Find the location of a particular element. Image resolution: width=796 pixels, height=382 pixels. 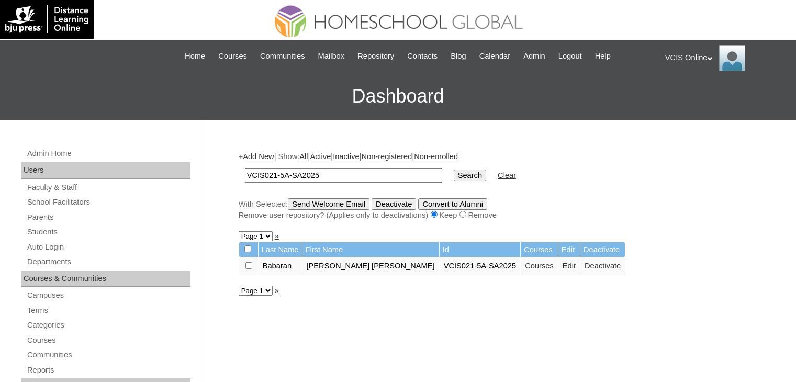

a: Faculty & Staff is located at coordinates (108, 187).